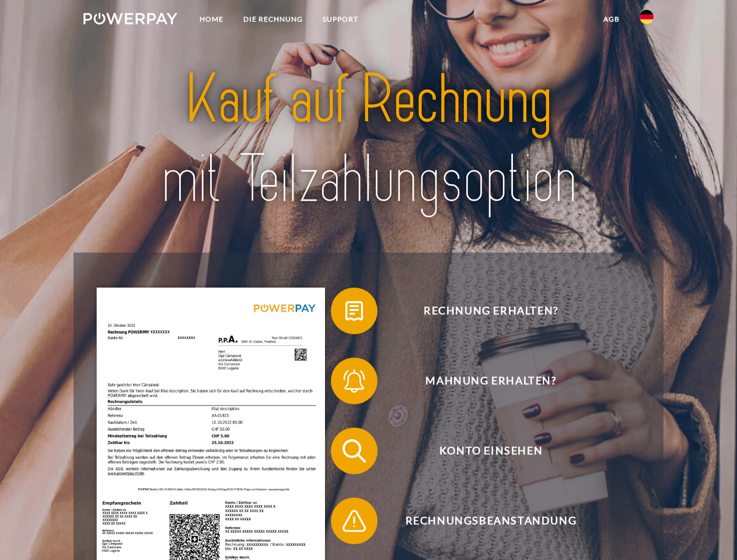 This screenshot has width=737, height=560. I want to click on button: Rechnungsbeanstandung, so click(482, 521).